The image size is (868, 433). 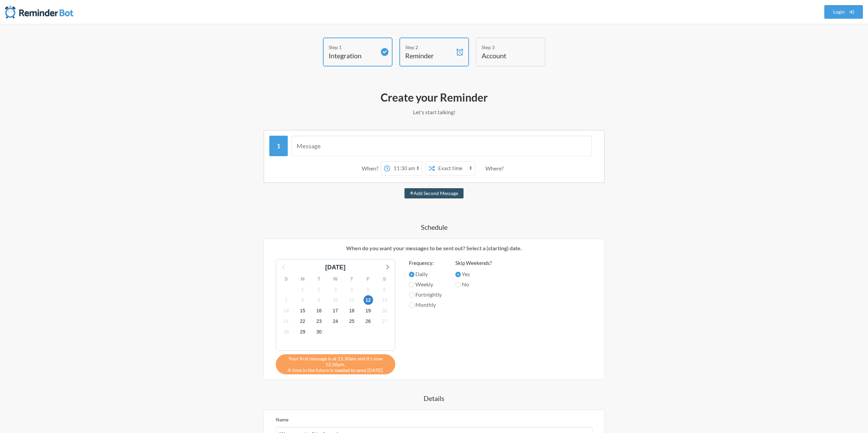 What do you see at coordinates (412, 305) in the screenshot?
I see `input: Monthly` at bounding box center [412, 305].